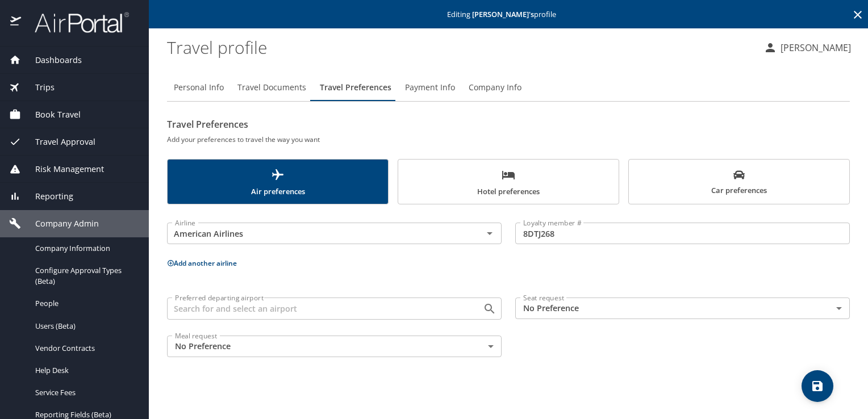  Describe the element at coordinates (58, 142) in the screenshot. I see `span: Travel Approval` at that location.